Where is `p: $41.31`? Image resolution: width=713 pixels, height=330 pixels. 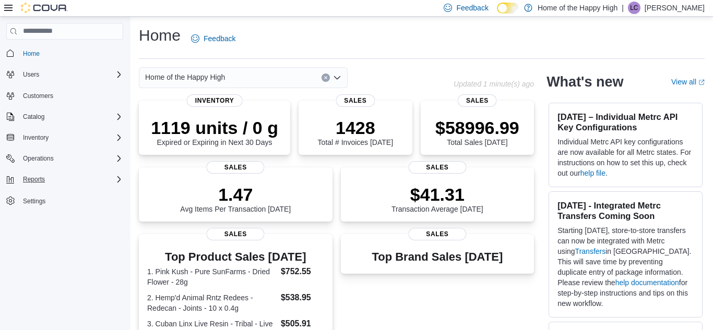
p: $41.31 is located at coordinates (437, 195).